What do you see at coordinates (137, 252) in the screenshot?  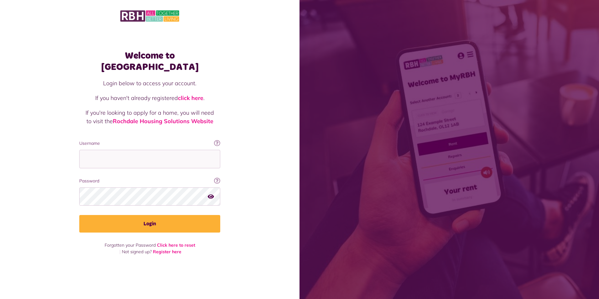 I see `span: Not signed up?` at bounding box center [137, 252].